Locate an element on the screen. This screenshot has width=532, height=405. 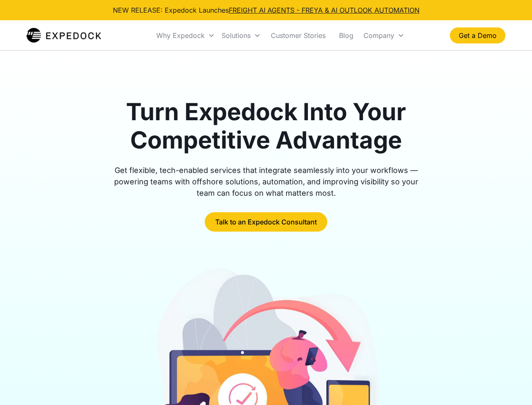
a: Blog is located at coordinates (346, 35).